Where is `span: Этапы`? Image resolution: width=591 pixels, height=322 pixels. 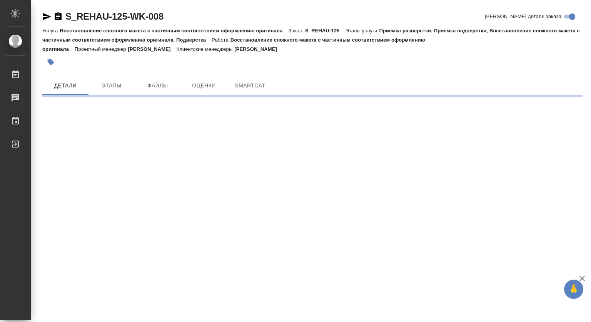 span: Этапы is located at coordinates (112, 85).